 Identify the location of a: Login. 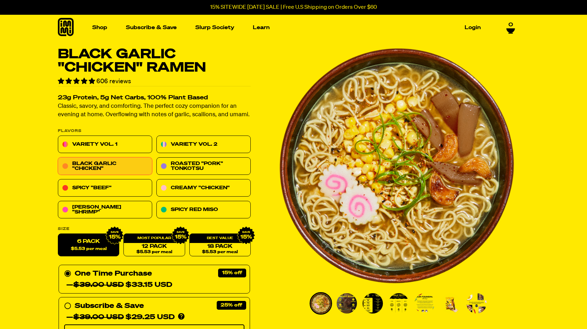
(473, 27).